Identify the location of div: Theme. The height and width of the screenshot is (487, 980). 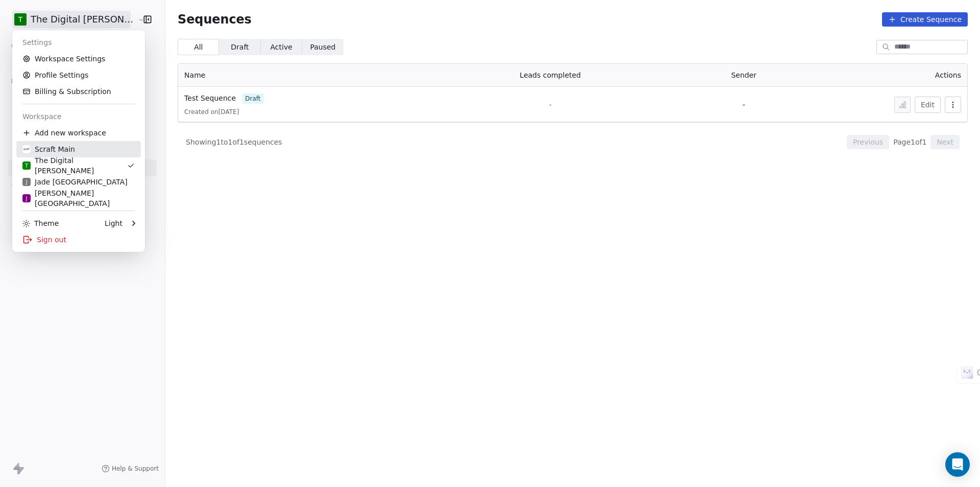
(40, 223).